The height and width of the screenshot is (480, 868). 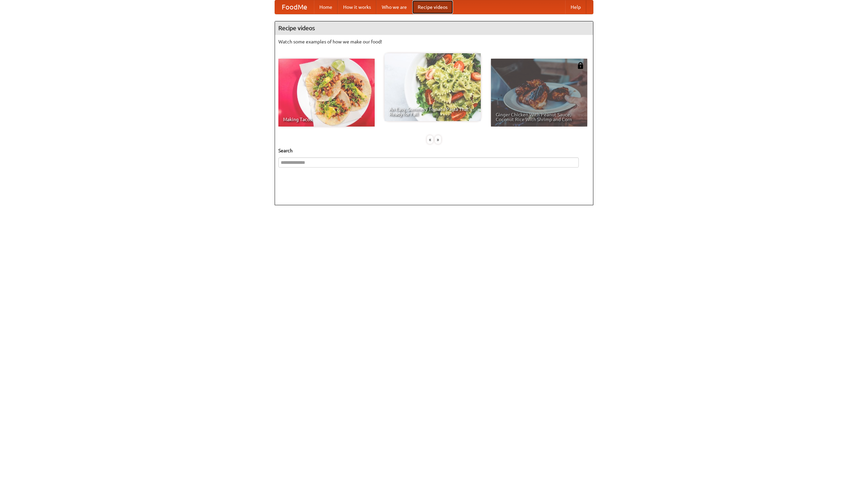 What do you see at coordinates (433, 111) in the screenshot?
I see `span: An Easy, Summery Tomato Pasta That's Ready for Fall` at bounding box center [433, 111].